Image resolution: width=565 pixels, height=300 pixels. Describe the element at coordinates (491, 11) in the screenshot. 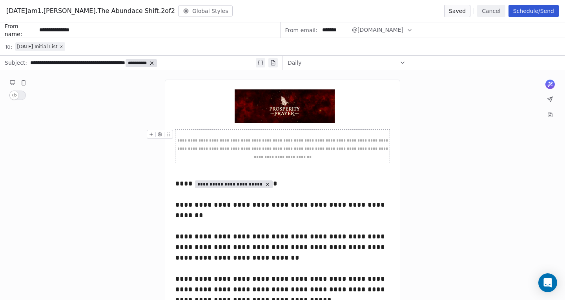

I see `button: Cancel` at that location.